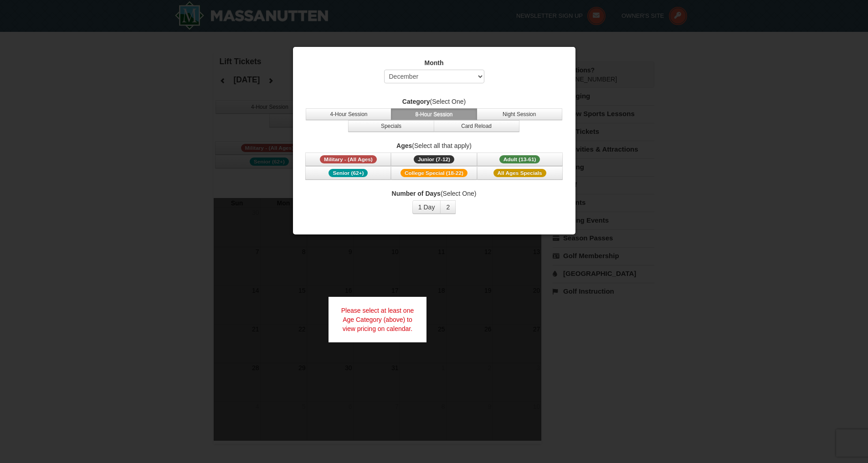  What do you see at coordinates (434, 146) in the screenshot?
I see `label: (Select all that apply)` at bounding box center [434, 146].